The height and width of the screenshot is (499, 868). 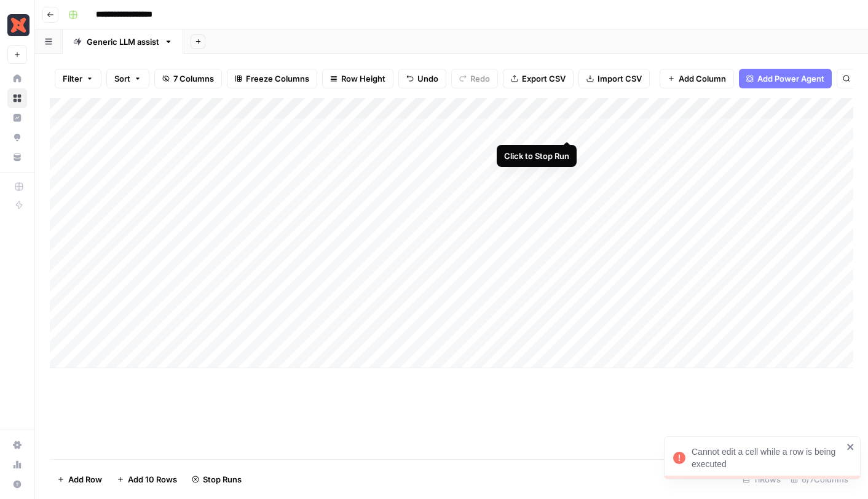 What do you see at coordinates (17, 445) in the screenshot?
I see `a: Settings` at bounding box center [17, 445].